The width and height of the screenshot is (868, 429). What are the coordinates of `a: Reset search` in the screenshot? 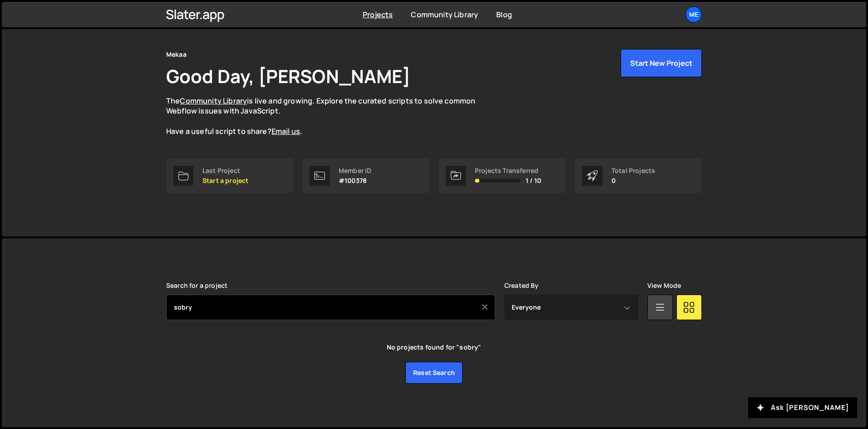 It's located at (434, 372).